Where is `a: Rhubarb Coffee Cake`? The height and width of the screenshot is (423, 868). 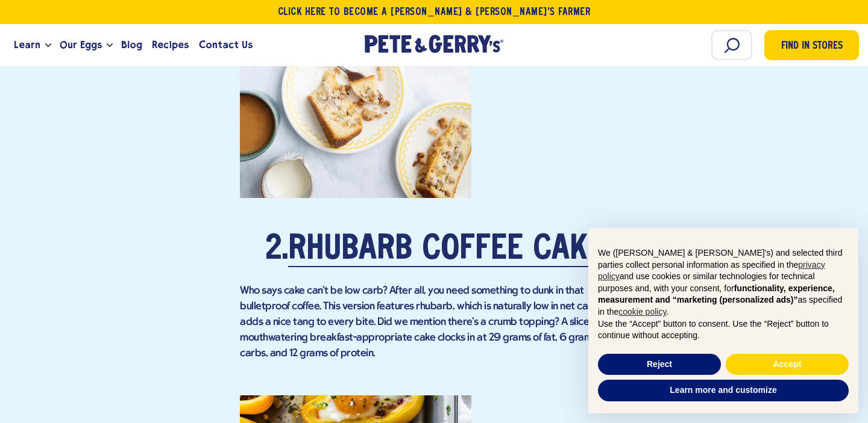 a: Rhubarb Coffee Cake is located at coordinates (445, 251).